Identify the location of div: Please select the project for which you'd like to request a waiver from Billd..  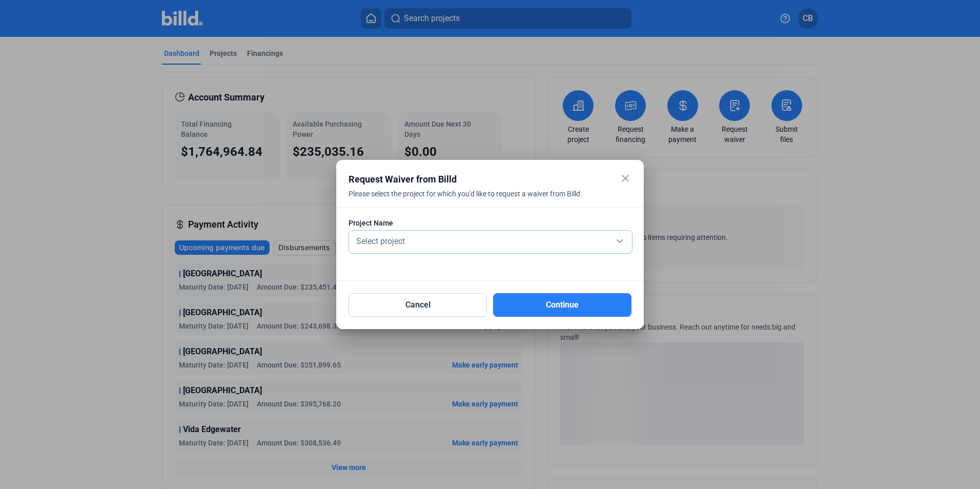
(477, 200).